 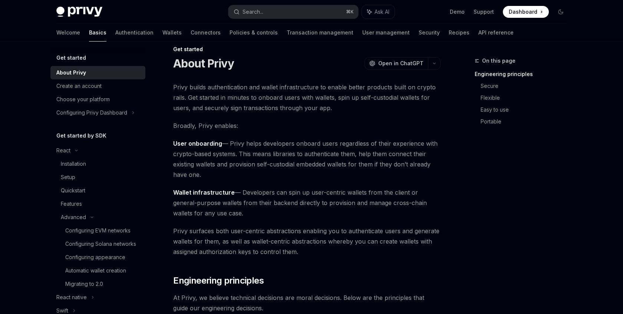 I want to click on span: Engineering principles, so click(x=218, y=281).